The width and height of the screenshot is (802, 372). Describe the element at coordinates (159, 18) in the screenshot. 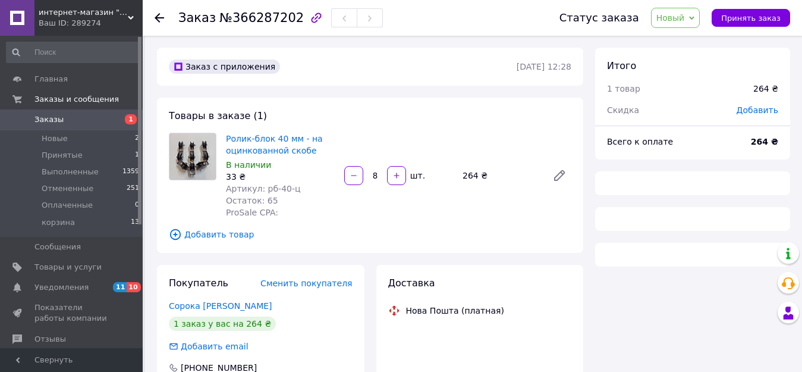

I see `div: Вернуться назад` at that location.